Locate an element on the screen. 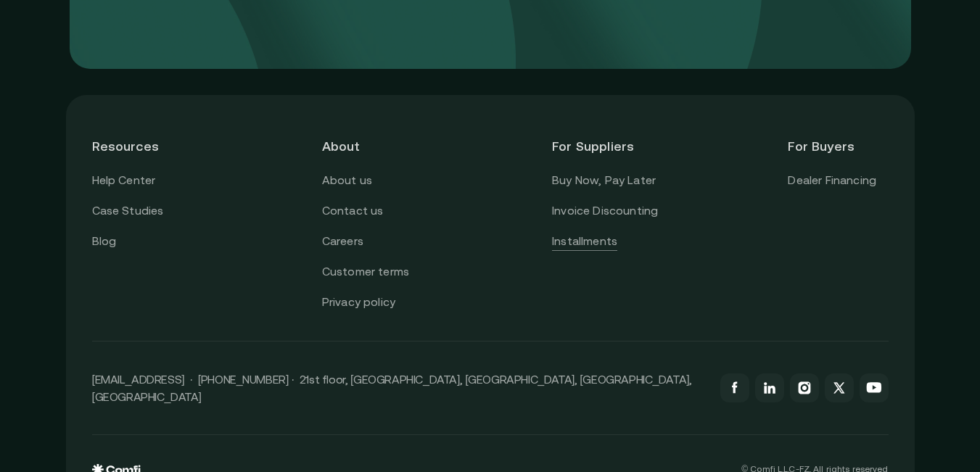 The height and width of the screenshot is (472, 980). a: Case Studies is located at coordinates (127, 211).